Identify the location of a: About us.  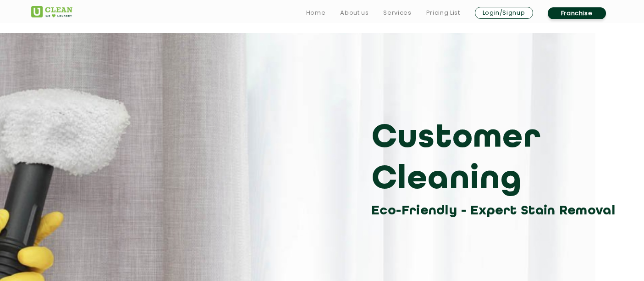
(354, 13).